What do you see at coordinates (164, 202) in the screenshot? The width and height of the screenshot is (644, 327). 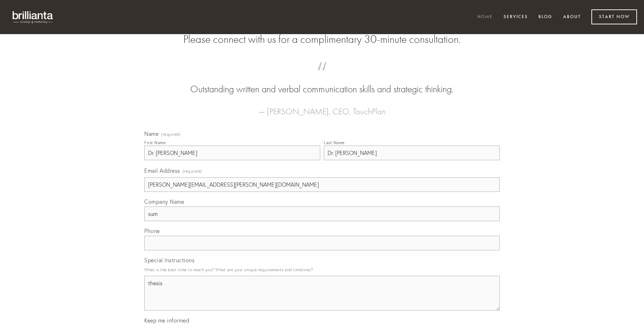 I see `span: Company Name` at bounding box center [164, 202].